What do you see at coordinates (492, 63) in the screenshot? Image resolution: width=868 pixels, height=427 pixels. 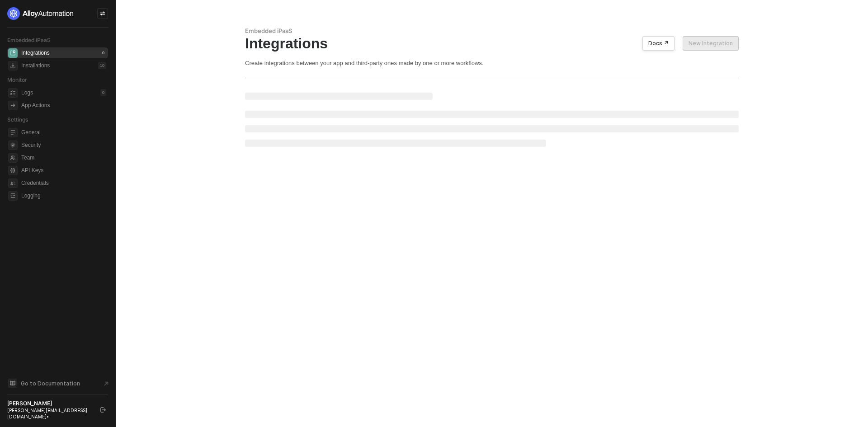 I see `div: Create integrations between your app and third-party ones made by one or more workflows.` at bounding box center [492, 63].